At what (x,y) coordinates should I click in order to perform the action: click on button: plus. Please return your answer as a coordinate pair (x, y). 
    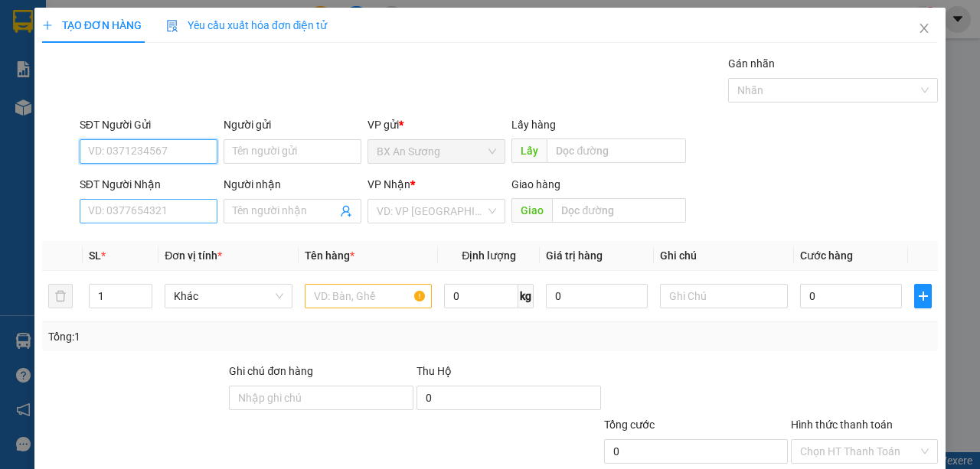
    Looking at the image, I should click on (923, 296).